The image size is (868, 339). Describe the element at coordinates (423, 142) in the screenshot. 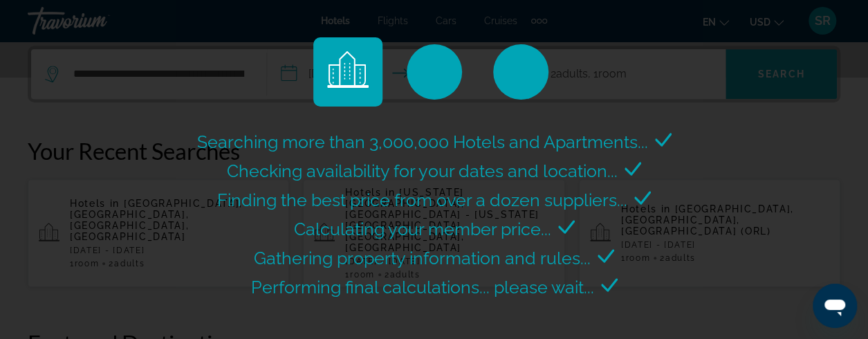

I see `span: Searching more than 3,000,000 Hotels and Apartments...` at that location.